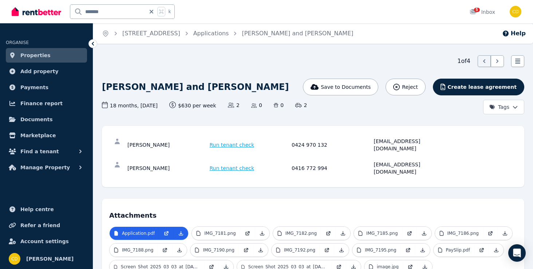 The image size is (533, 269). What do you see at coordinates (464, 61) in the screenshot?
I see `span: 1 of 4` at bounding box center [464, 61].